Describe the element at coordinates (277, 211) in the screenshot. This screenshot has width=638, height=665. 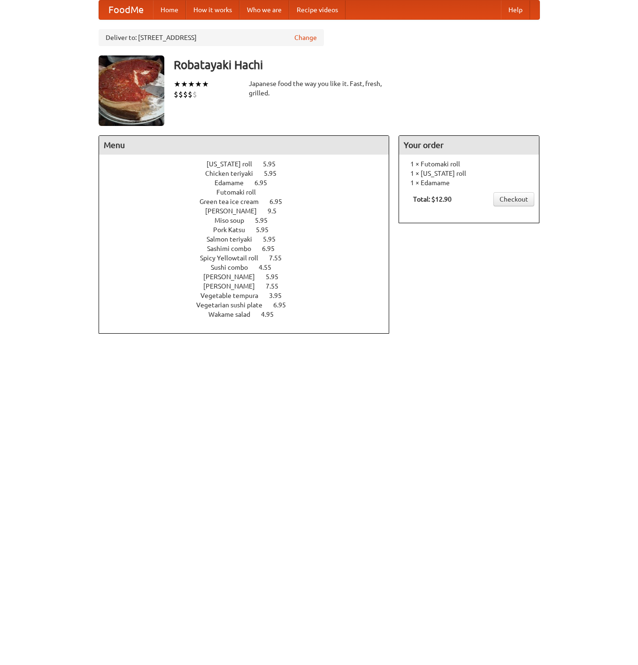
I see `span: 9.5` at that location.